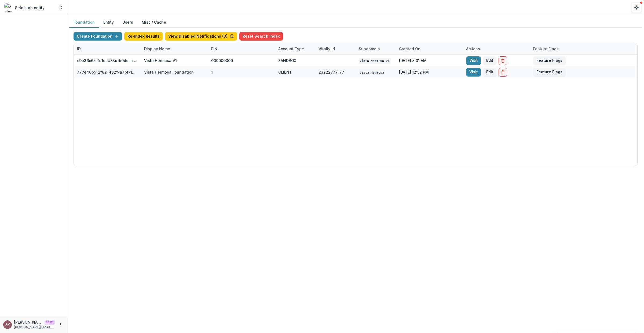 Image resolution: width=644 pixels, height=333 pixels. What do you see at coordinates (169, 72) in the screenshot?
I see `div: Vista Hermosa Foundation` at bounding box center [169, 72].